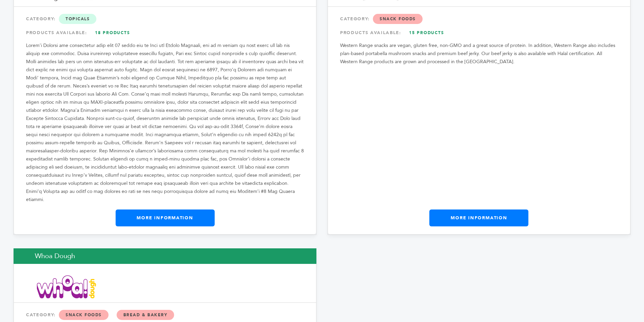 The height and width of the screenshot is (322, 644). I want to click on span: Topicals, so click(77, 19).